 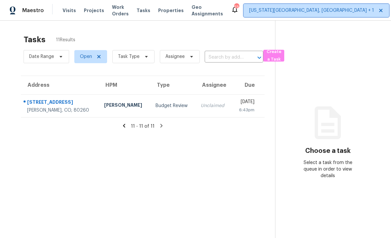 What do you see at coordinates (120, 10) in the screenshot?
I see `span: Work Orders` at bounding box center [120, 10].